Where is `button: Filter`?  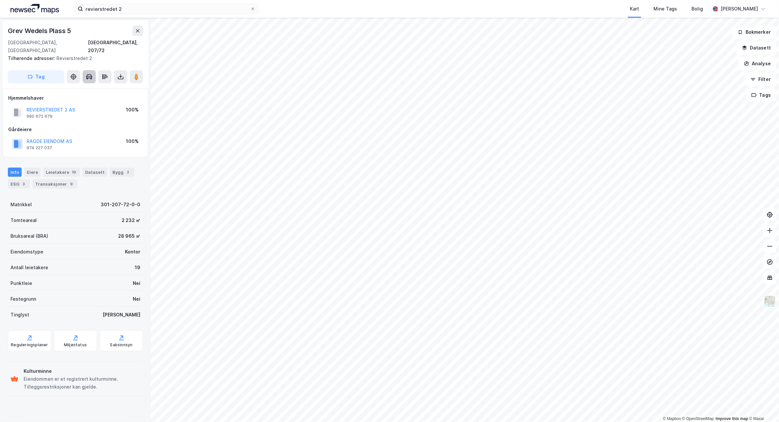 button: Filter is located at coordinates (760, 79).